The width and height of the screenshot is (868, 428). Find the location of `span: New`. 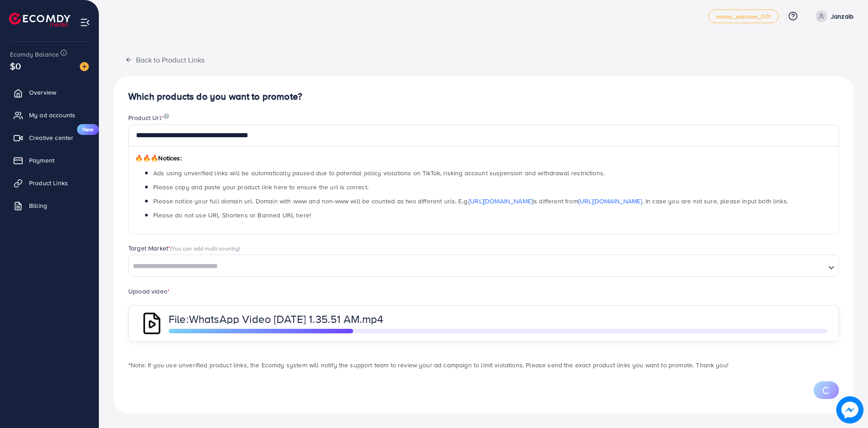

span: New is located at coordinates (88, 130).